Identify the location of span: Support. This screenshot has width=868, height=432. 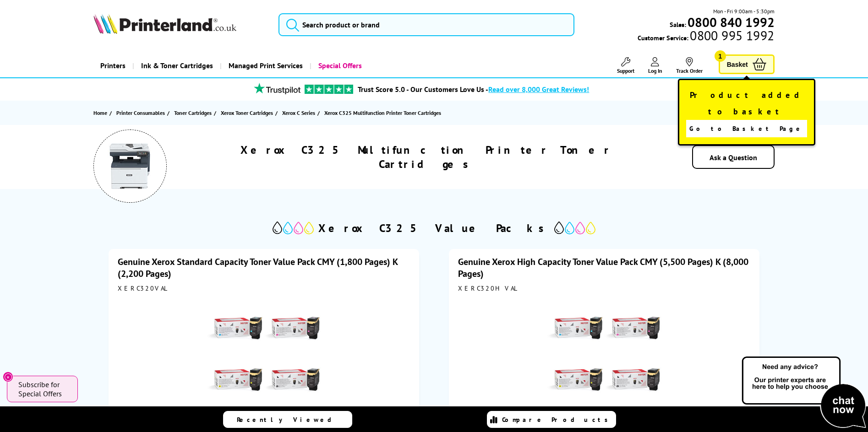
(625, 71).